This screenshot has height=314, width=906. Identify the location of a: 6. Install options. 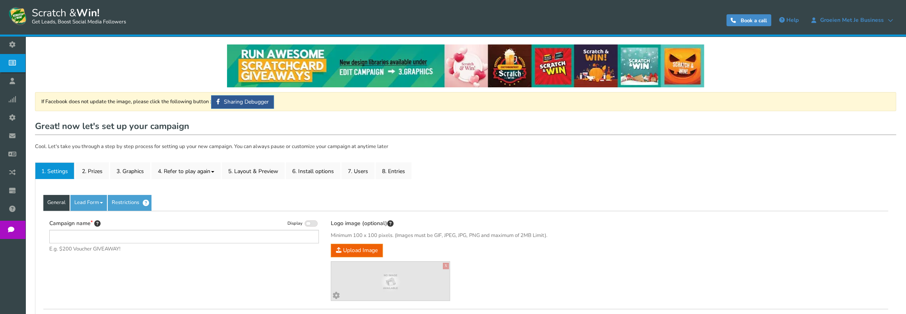
(313, 171).